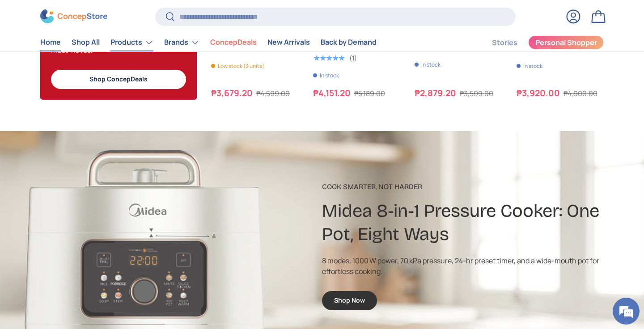 The width and height of the screenshot is (644, 329). I want to click on nav: Primary, so click(209, 43).